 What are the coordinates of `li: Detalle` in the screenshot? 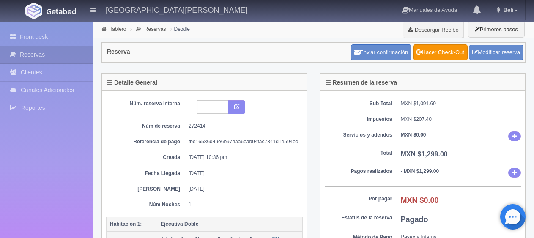 It's located at (180, 29).